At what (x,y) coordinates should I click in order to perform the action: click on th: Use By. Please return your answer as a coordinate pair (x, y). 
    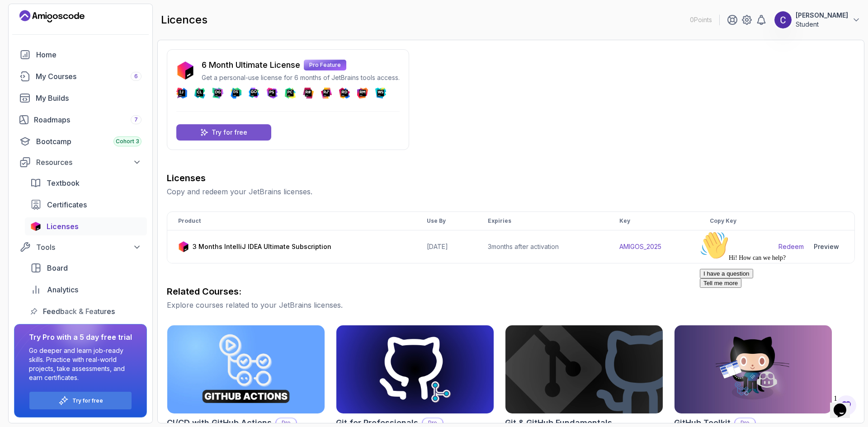
    Looking at the image, I should click on (446, 221).